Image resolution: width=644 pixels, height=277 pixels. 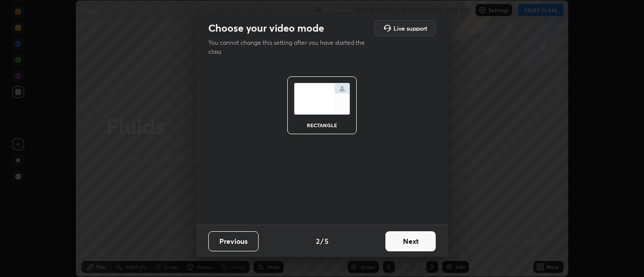 I want to click on p: You cannot change this setting after you have started the class, so click(x=289, y=48).